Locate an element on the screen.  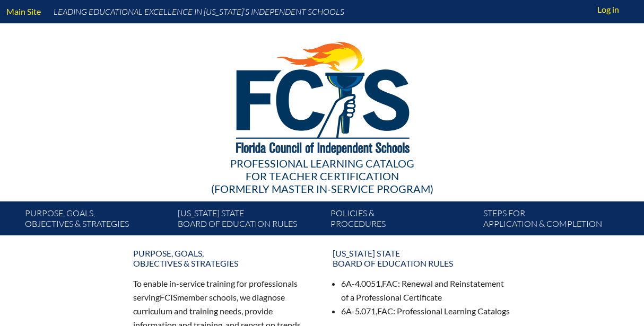
a: Steps forapplication & completion is located at coordinates (556, 221).